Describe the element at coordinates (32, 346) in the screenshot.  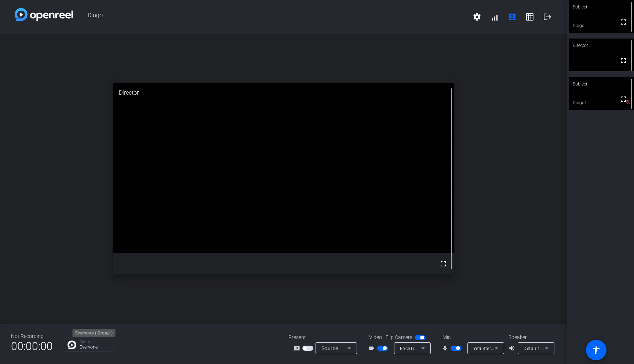
I see `span: 00:00:00` at that location.